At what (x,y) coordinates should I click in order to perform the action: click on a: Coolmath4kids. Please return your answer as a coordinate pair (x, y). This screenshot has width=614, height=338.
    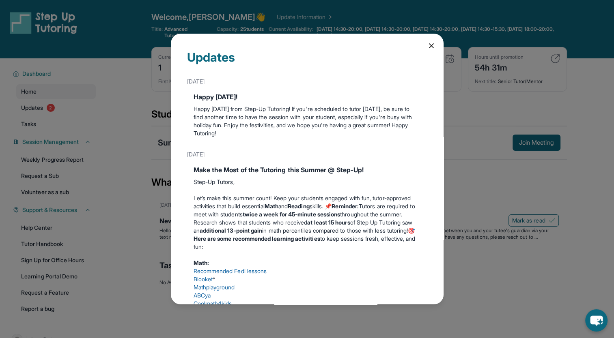
    Looking at the image, I should click on (212, 303).